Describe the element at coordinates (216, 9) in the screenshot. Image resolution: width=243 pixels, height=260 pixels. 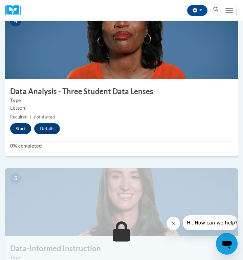
I see `button: Search` at that location.